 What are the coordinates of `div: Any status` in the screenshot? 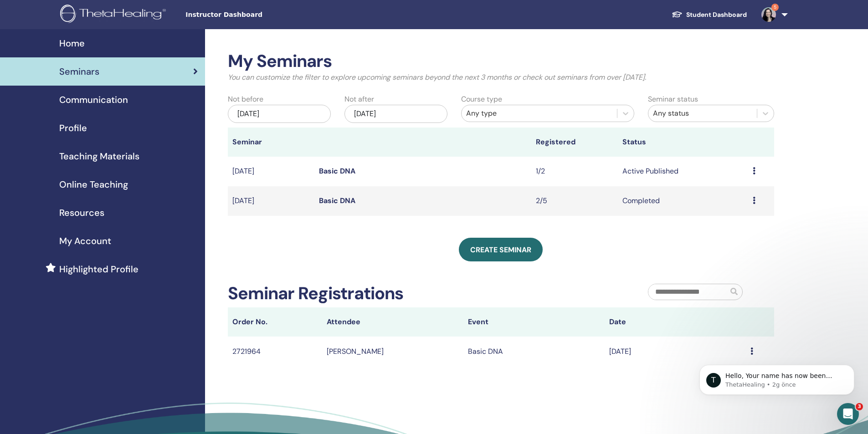 It's located at (702, 114).